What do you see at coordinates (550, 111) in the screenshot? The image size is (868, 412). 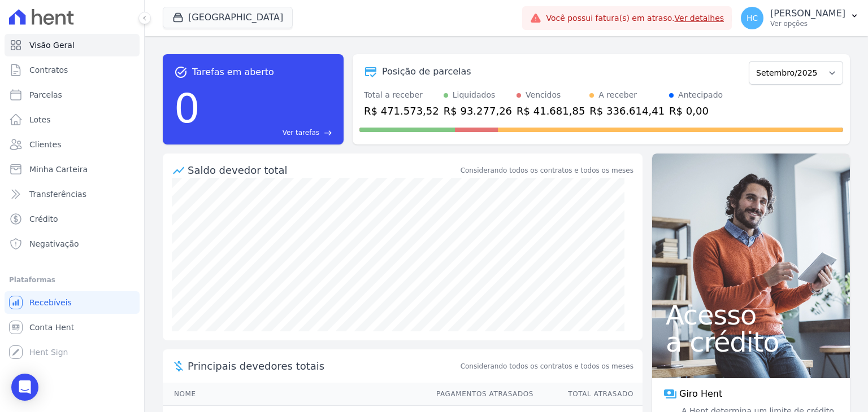 I see `div: R$ 41.681,85` at bounding box center [550, 111].